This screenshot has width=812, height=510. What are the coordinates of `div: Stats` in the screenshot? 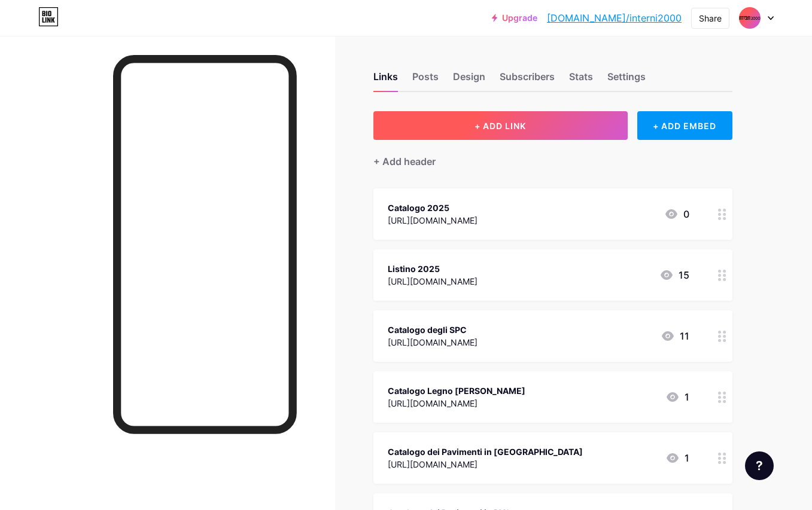 It's located at (581, 80).